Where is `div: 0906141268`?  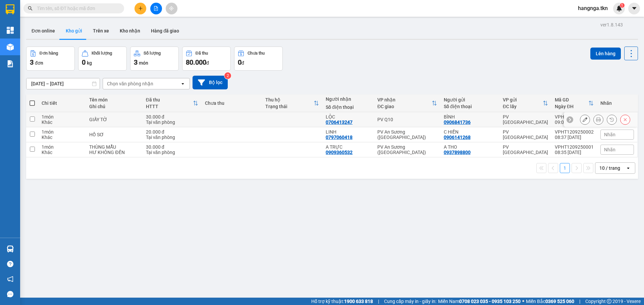 div: 0906141268 is located at coordinates (457, 137).